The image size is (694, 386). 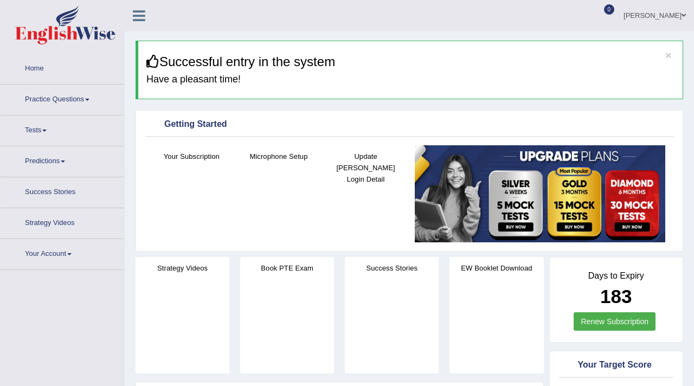 I want to click on a: Strategy Videos, so click(x=62, y=222).